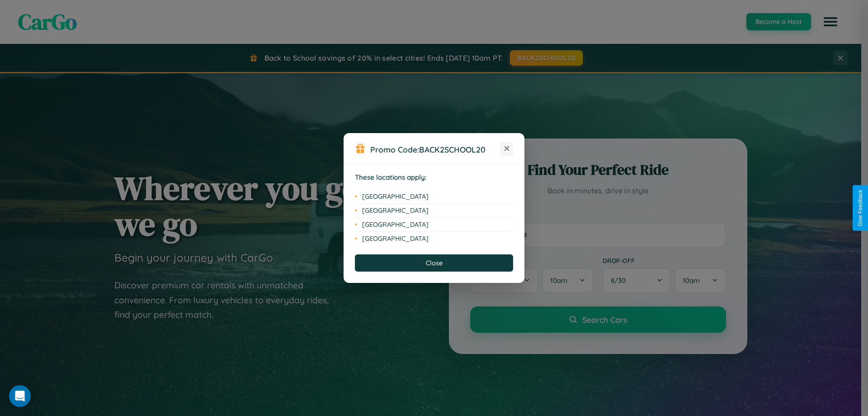  Describe the element at coordinates (861, 207) in the screenshot. I see `div: Give Feedback` at that location.